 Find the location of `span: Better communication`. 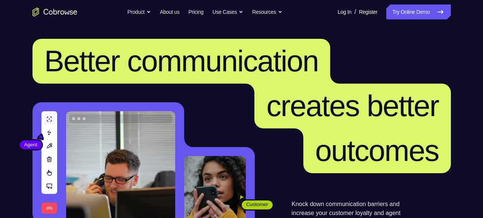

span: Better communication is located at coordinates (182, 61).